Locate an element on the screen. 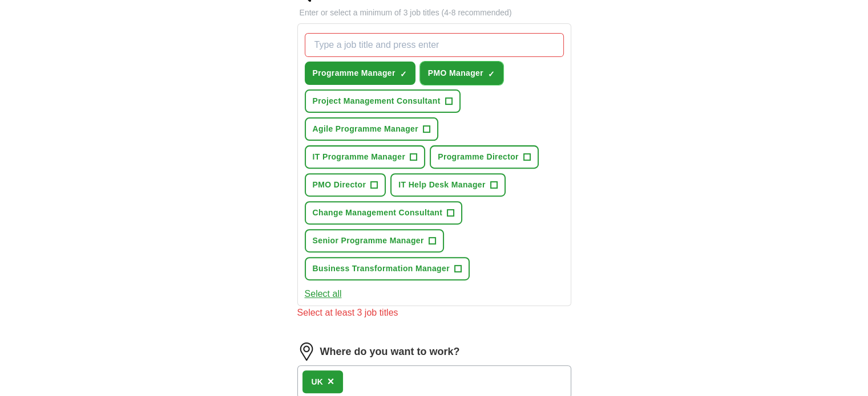 The height and width of the screenshot is (396, 868). span: Change Management Consultant is located at coordinates (378, 213).